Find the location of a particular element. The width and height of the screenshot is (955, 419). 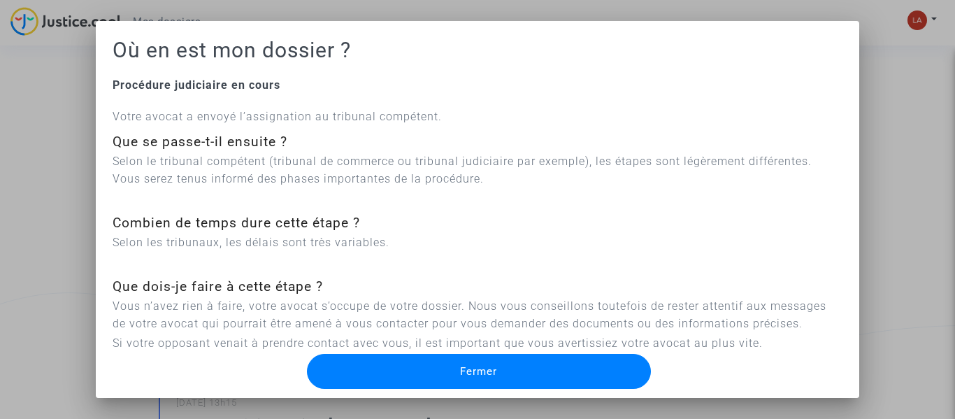

h1: Où en est mon dossier ? is located at coordinates (477, 50).